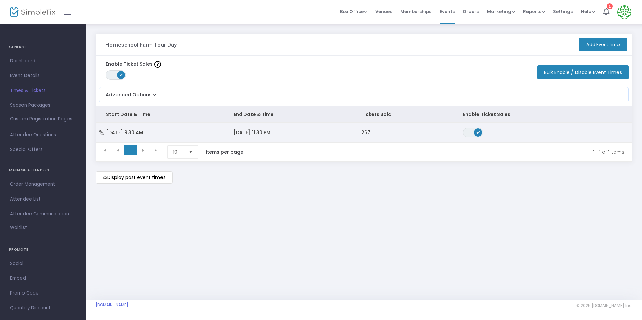 The image size is (642, 320). I want to click on span: Quantity Discount, so click(43, 308).